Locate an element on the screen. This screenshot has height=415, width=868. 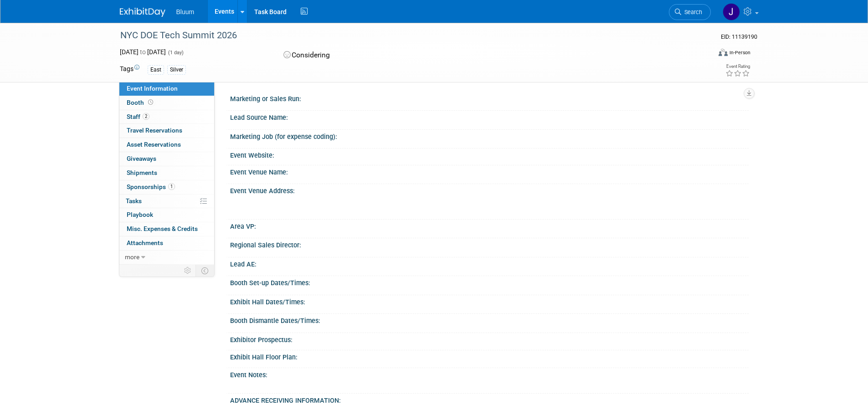
td: Toggle Event Tabs is located at coordinates (205, 270).